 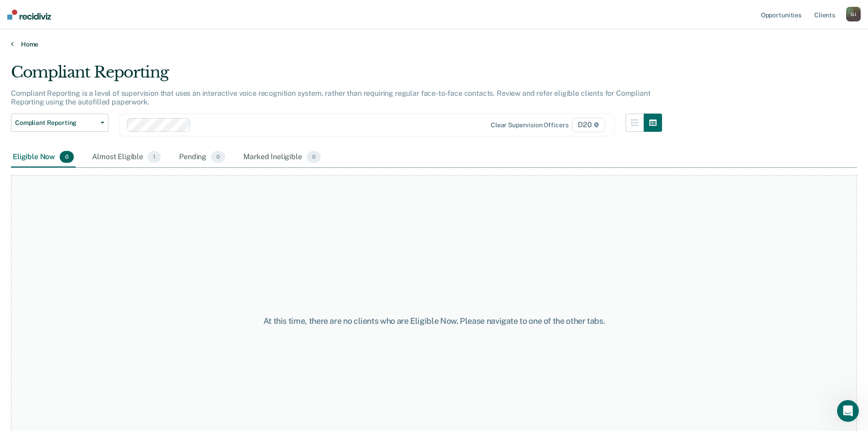 I want to click on div: Almost Eligible1, so click(x=126, y=158).